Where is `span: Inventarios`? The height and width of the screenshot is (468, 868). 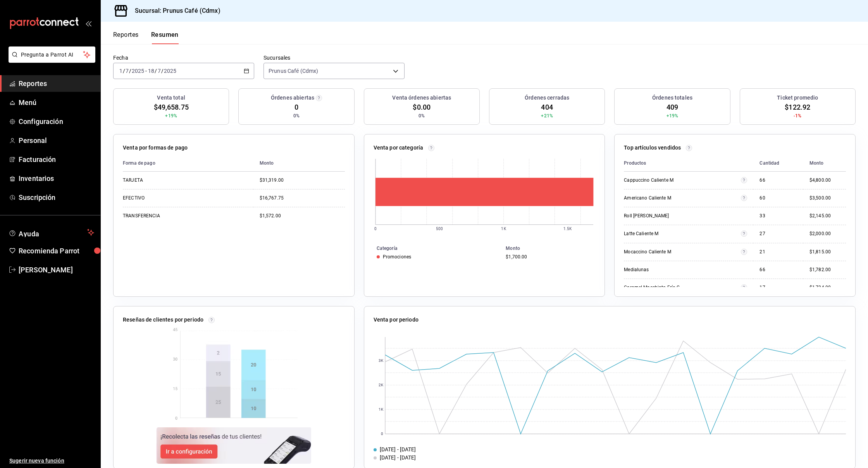 span: Inventarios is located at coordinates (56, 178).